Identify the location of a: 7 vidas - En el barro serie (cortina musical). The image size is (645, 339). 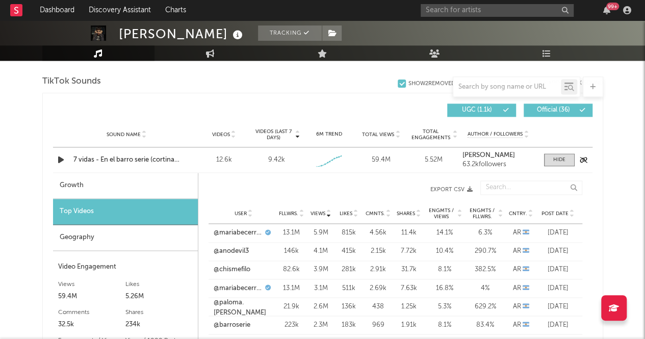
(126, 160).